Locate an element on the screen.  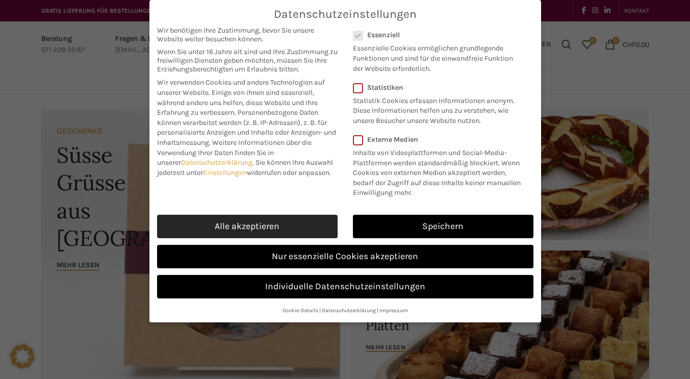
span: Wenn Sie unter 16 Jahre alt sind und Ihre Zustimmung zu freiwilligen Diensten geben möchten, müss... is located at coordinates (247, 60).